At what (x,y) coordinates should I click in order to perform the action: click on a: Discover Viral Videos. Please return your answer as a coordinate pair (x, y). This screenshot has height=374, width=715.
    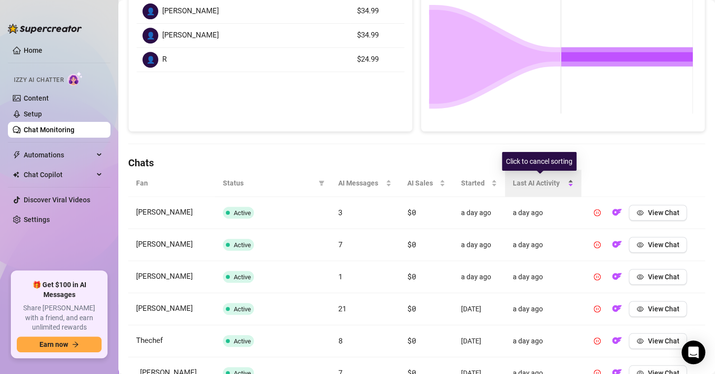
    Looking at the image, I should click on (57, 200).